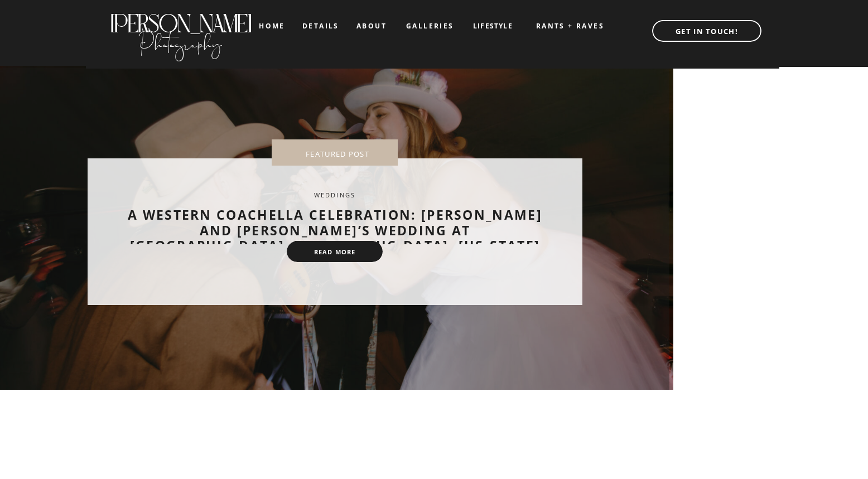  Describe the element at coordinates (180, 40) in the screenshot. I see `h2: Photography` at that location.